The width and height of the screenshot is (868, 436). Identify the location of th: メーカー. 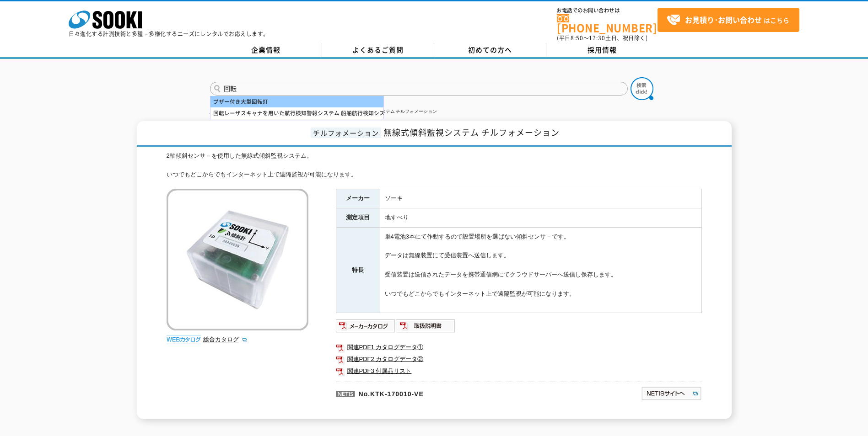
(358, 199).